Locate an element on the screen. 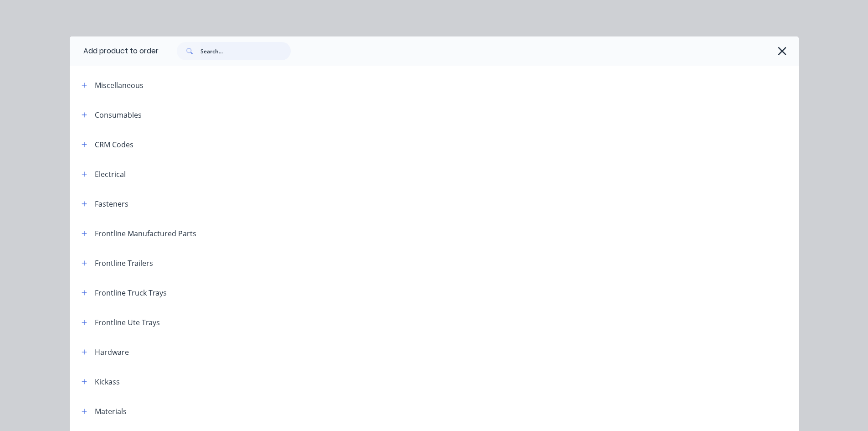  div: Consumables is located at coordinates (118, 115).